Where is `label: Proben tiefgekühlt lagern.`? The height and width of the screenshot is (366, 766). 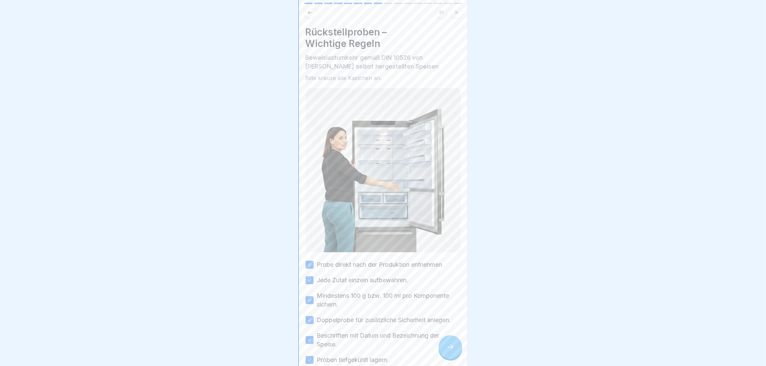
label: Proben tiefgekühlt lagern. is located at coordinates (353, 360).